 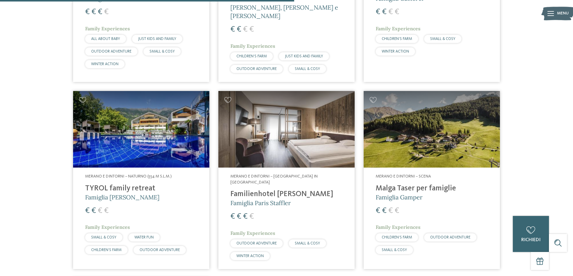 I want to click on a: Cercate un hotel per famiglie? Qui troverete solo i migliori! Merano e dintorni – Scena Malga Tas..., so click(x=432, y=180).